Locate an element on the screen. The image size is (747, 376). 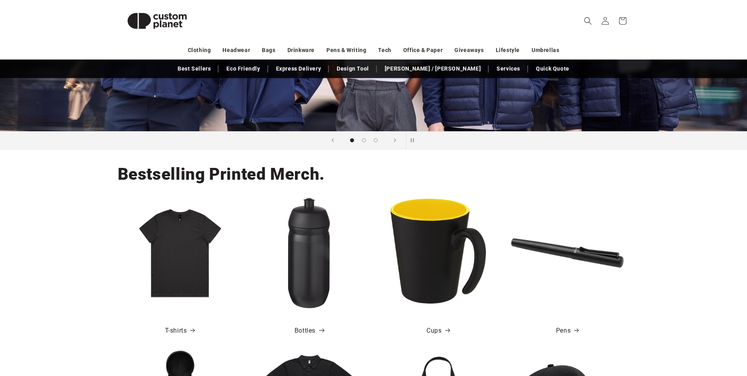
img: Custom Planet is located at coordinates (157, 21).